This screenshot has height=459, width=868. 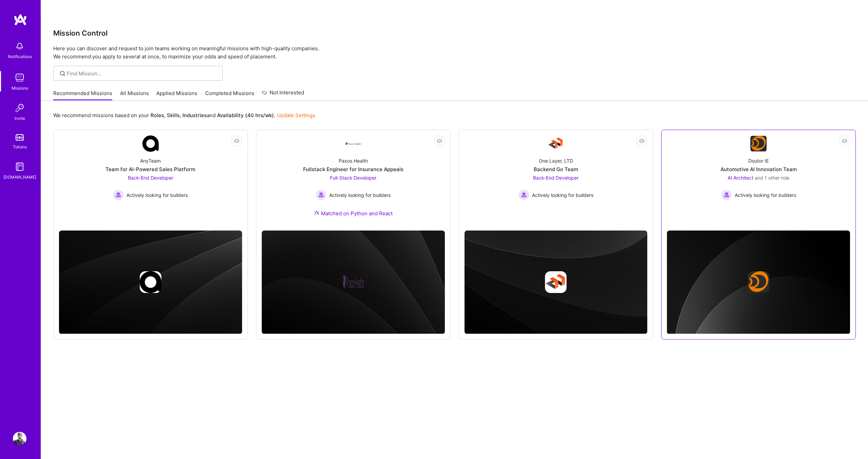 What do you see at coordinates (19, 167) in the screenshot?
I see `img: guide book` at bounding box center [19, 167].